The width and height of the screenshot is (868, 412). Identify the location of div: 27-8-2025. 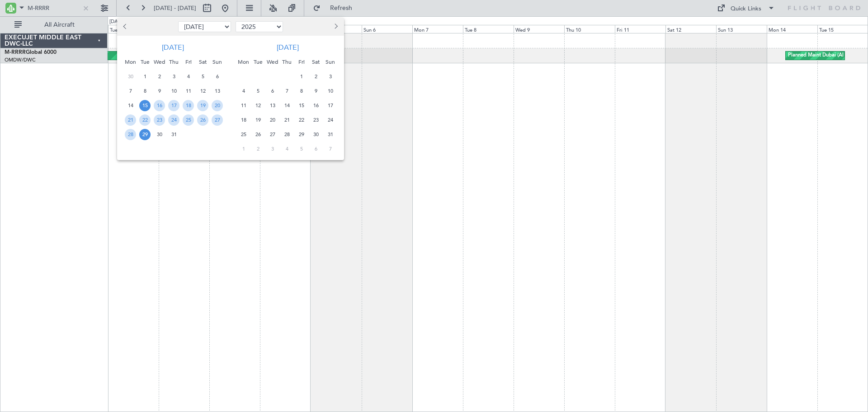
(273, 134).